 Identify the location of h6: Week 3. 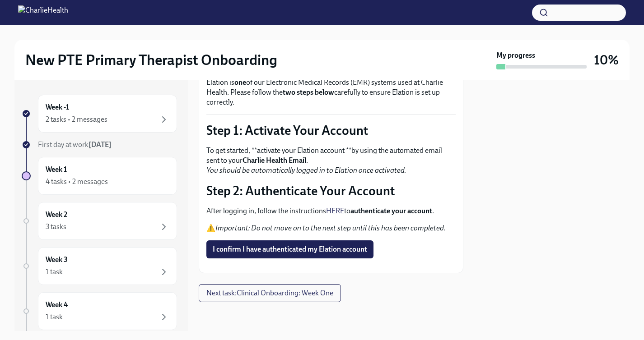
(56, 260).